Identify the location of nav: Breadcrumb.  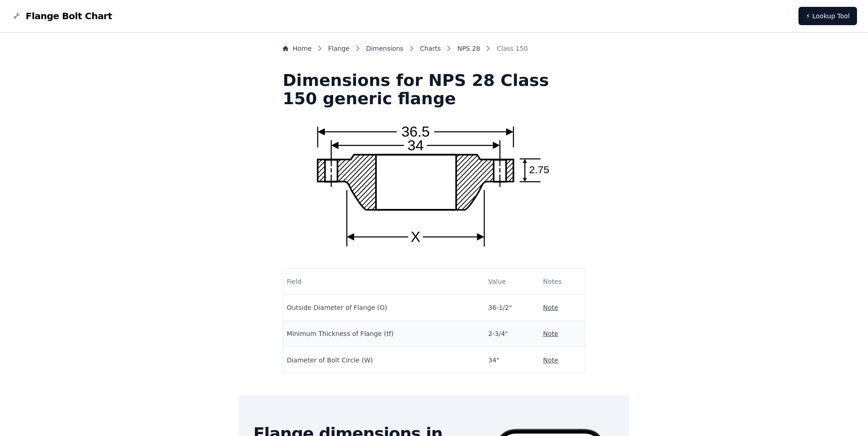
(434, 50).